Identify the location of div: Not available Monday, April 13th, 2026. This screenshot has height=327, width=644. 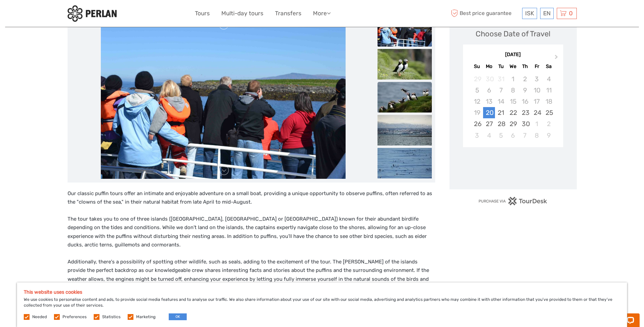
(489, 101).